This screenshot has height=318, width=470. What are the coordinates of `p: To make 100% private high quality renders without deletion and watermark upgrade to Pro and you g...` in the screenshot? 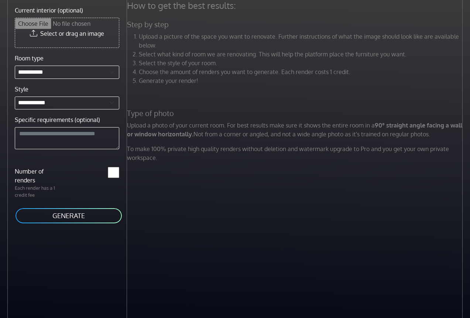 It's located at (296, 154).